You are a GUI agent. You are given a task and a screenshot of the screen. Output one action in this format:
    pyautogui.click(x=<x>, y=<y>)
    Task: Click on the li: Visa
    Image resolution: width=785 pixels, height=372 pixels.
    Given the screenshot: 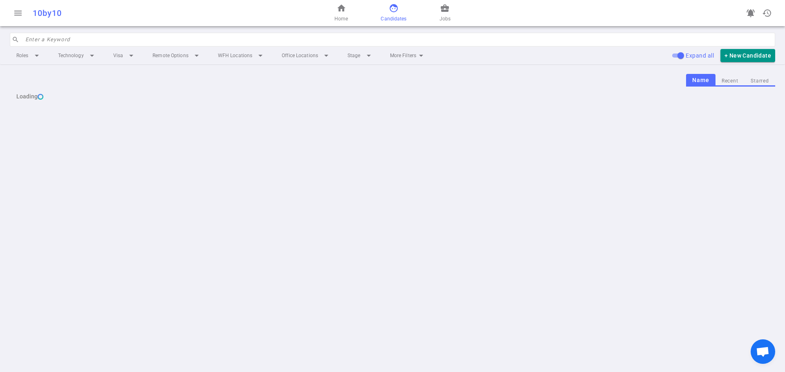 What is the action you would take?
    pyautogui.click(x=125, y=56)
    